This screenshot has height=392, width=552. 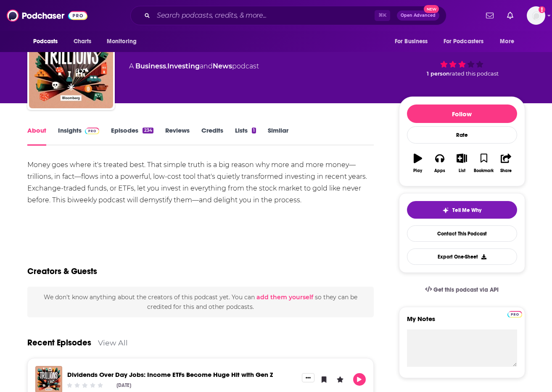 What do you see at coordinates (536, 16) in the screenshot?
I see `img: User Profile` at bounding box center [536, 16].